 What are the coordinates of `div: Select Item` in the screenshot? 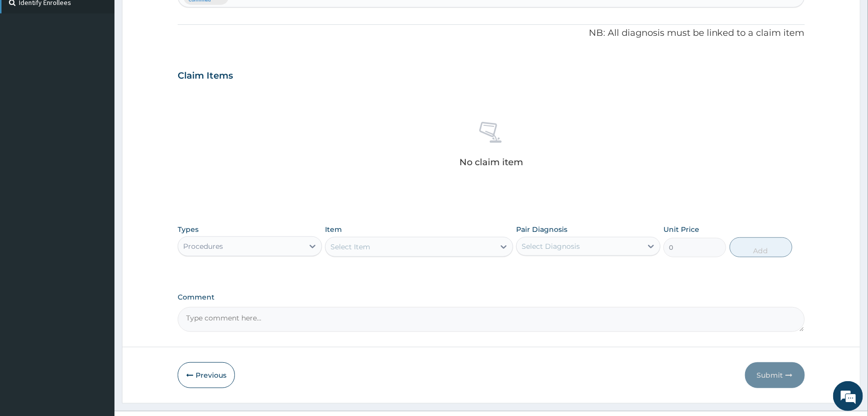 It's located at (350, 247).